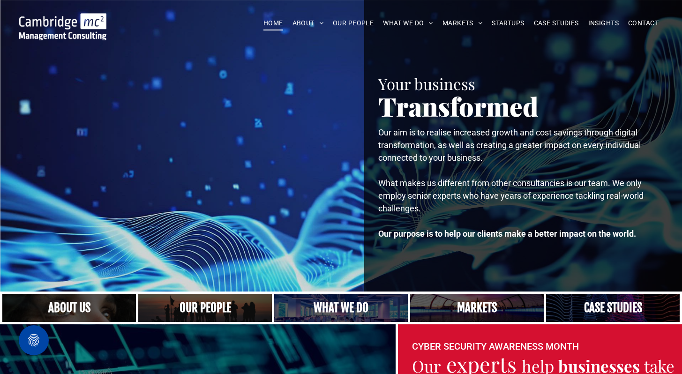 The height and width of the screenshot is (374, 682). What do you see at coordinates (557, 23) in the screenshot?
I see `a: CASE STUDIES` at bounding box center [557, 23].